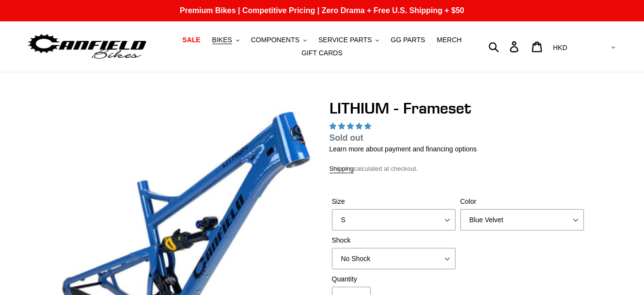  I want to click on span: Sold out, so click(346, 138).